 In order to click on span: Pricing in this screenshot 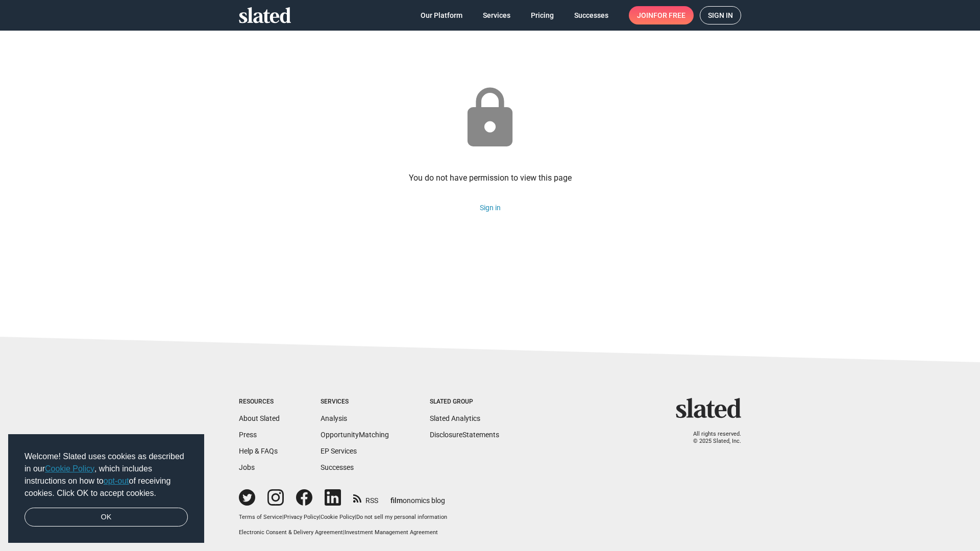, I will do `click(542, 15)`.